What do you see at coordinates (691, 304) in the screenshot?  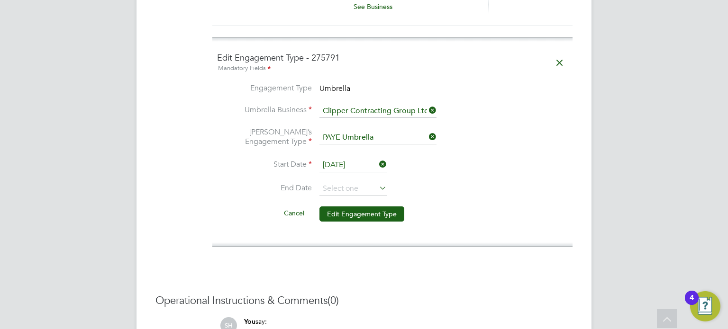 I see `div: 4` at bounding box center [691, 304].